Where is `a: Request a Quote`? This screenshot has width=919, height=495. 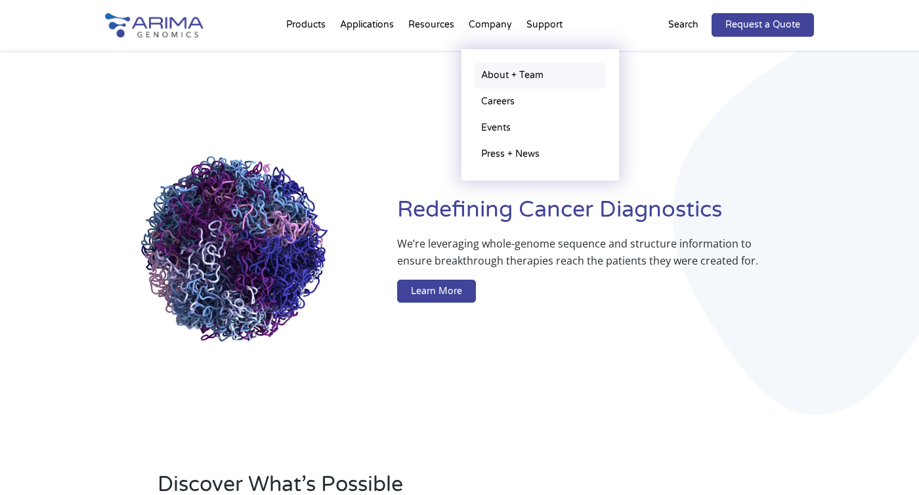
a: Request a Quote is located at coordinates (763, 25).